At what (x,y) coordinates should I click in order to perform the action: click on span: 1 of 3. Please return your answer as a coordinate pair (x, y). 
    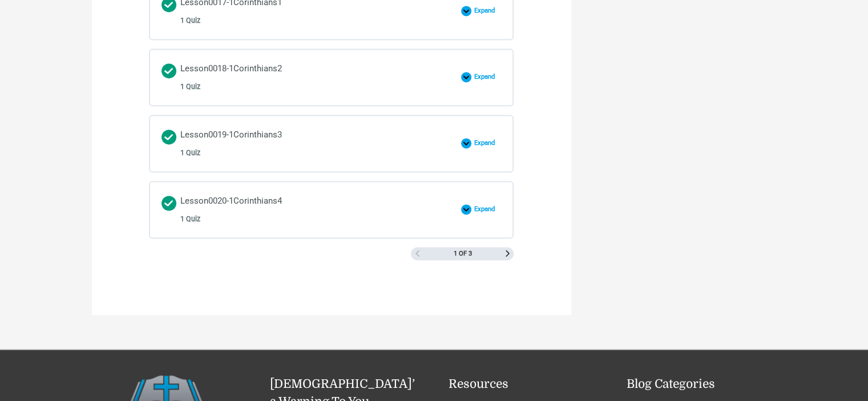
    Looking at the image, I should click on (462, 254).